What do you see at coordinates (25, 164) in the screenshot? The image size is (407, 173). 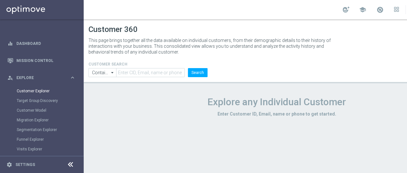 I see `a: Settings` at bounding box center [25, 164].